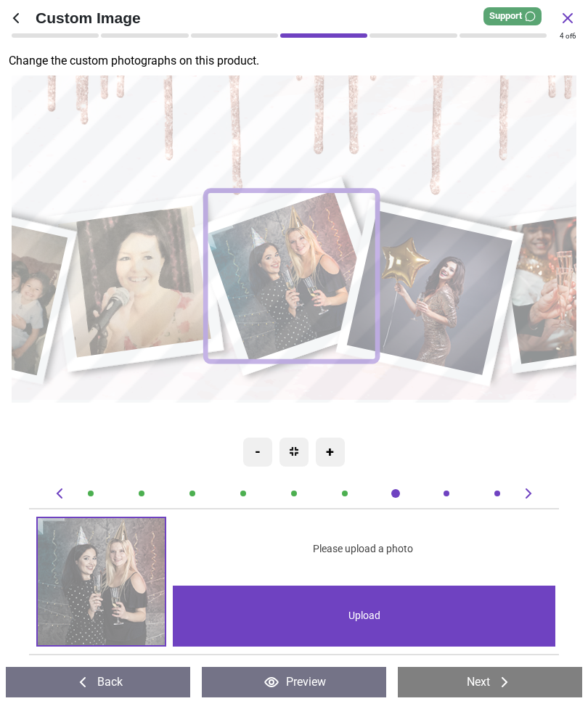 This screenshot has width=588, height=709. What do you see at coordinates (562, 35) in the screenshot?
I see `span: 4` at bounding box center [562, 35].